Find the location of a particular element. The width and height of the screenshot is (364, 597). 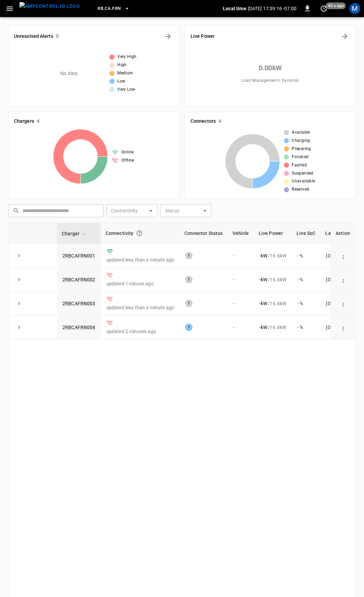

span: Medium is located at coordinates (125, 73).